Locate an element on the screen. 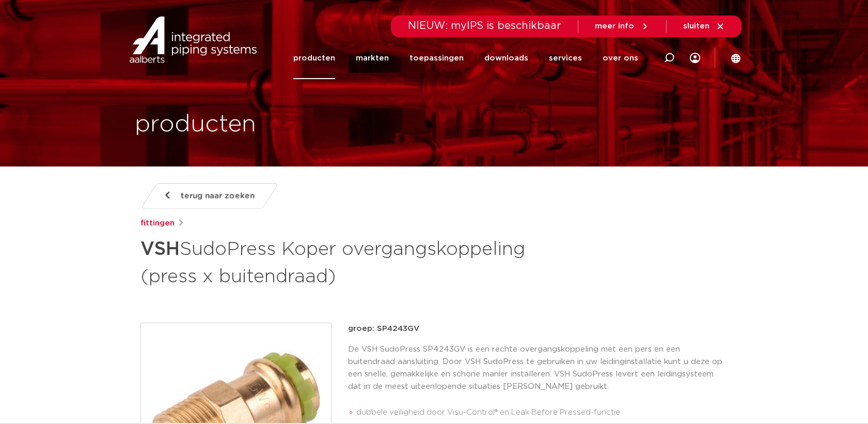 This screenshot has width=868, height=424. a: meer info is located at coordinates (622, 26).